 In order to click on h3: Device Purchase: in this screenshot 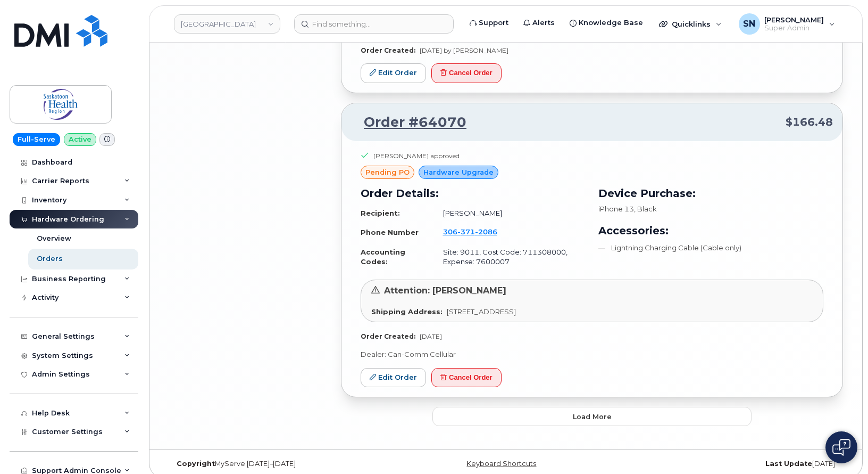, I will do `click(711, 194)`.